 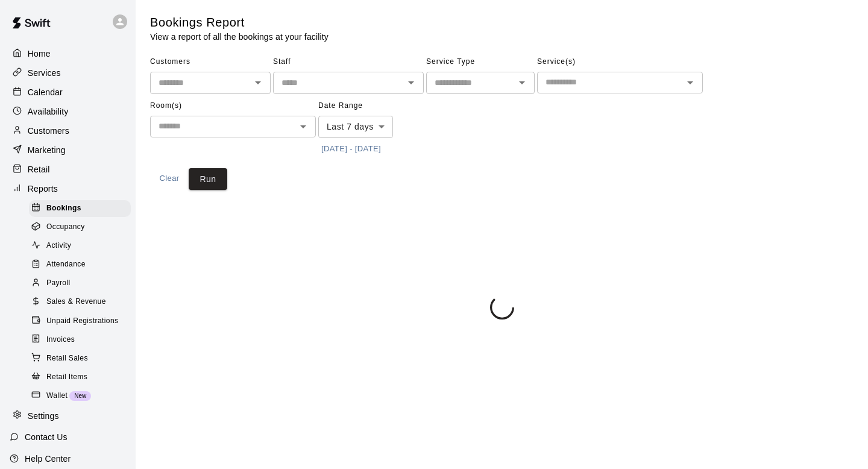 I want to click on a: Services, so click(x=67, y=73).